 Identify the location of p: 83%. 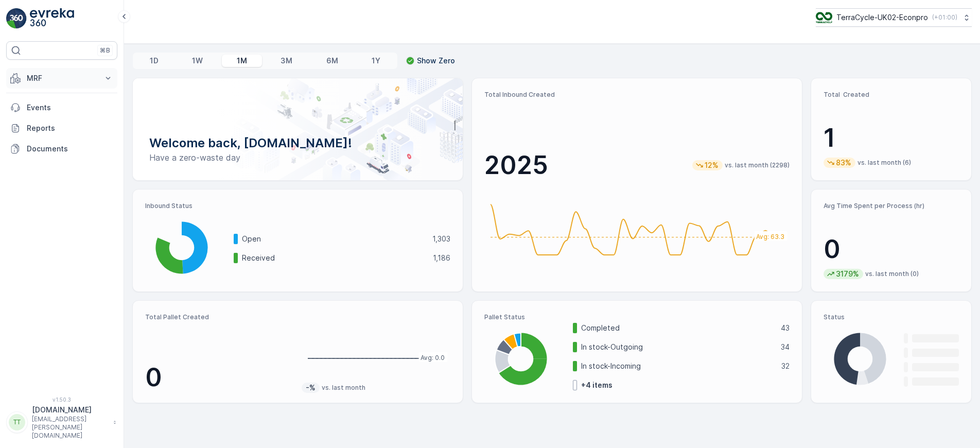
(843, 163).